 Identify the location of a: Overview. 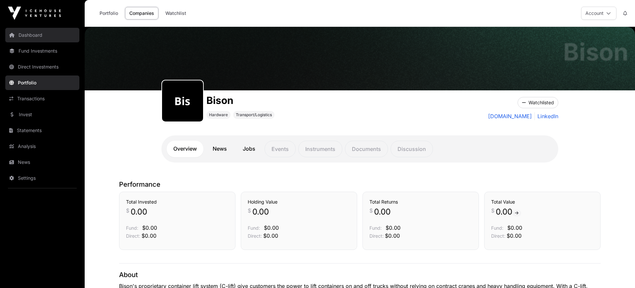
(185, 149).